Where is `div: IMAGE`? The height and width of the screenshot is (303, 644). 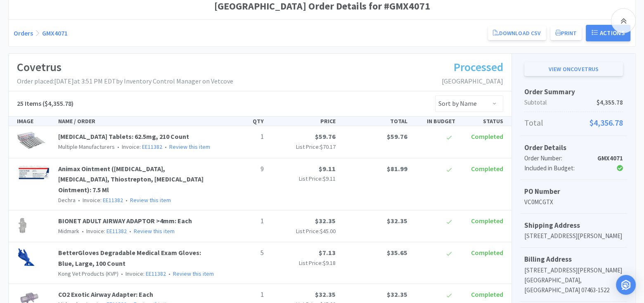
div: IMAGE is located at coordinates (34, 121).